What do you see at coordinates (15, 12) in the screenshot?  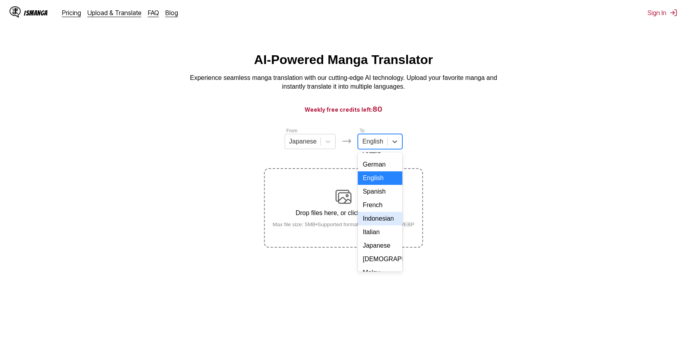 I see `img: IsManga Logo` at bounding box center [15, 12].